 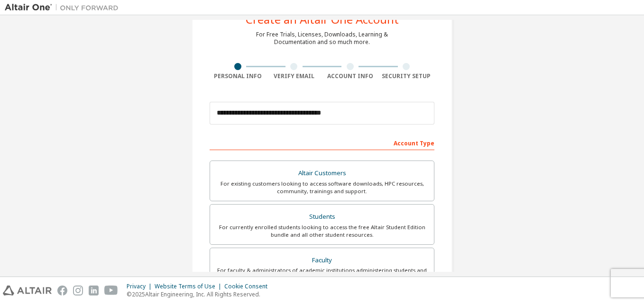 I want to click on div: For Free Trials, Licenses, Downloads, Learning & Documentation and so much more., so click(x=322, y=38).